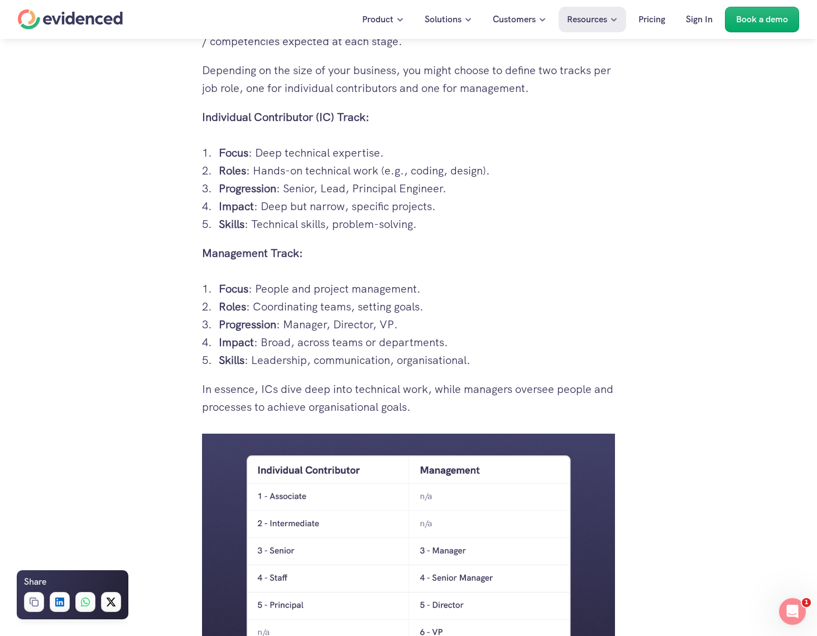 This screenshot has width=817, height=636. I want to click on a: Home, so click(70, 20).